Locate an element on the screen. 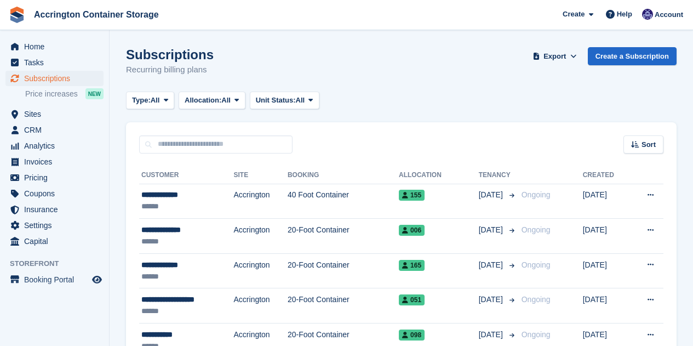  a: Accrington Container Storage is located at coordinates (96, 14).